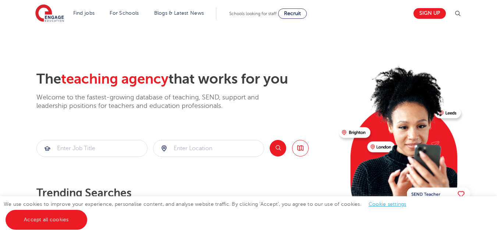 The image size is (497, 236). Describe the element at coordinates (185, 193) in the screenshot. I see `p: Trending searches` at that location.